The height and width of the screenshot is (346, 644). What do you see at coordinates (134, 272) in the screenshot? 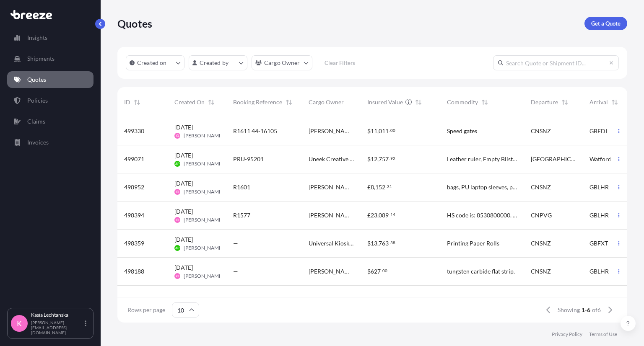
I see `span: 498188` at bounding box center [134, 272].